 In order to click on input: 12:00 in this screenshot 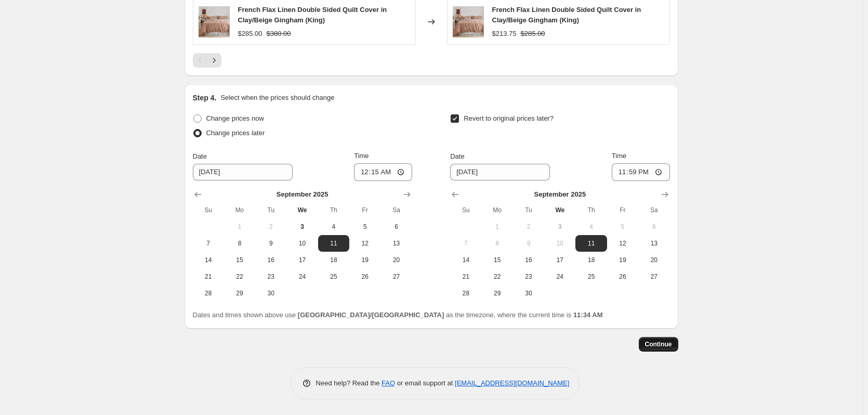, I will do `click(641, 172)`.